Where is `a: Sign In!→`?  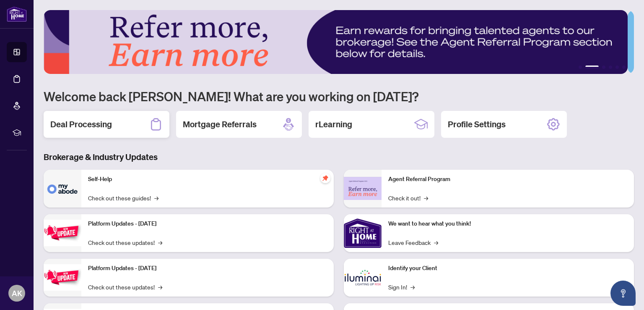 a: Sign In!→ is located at coordinates (401, 286).